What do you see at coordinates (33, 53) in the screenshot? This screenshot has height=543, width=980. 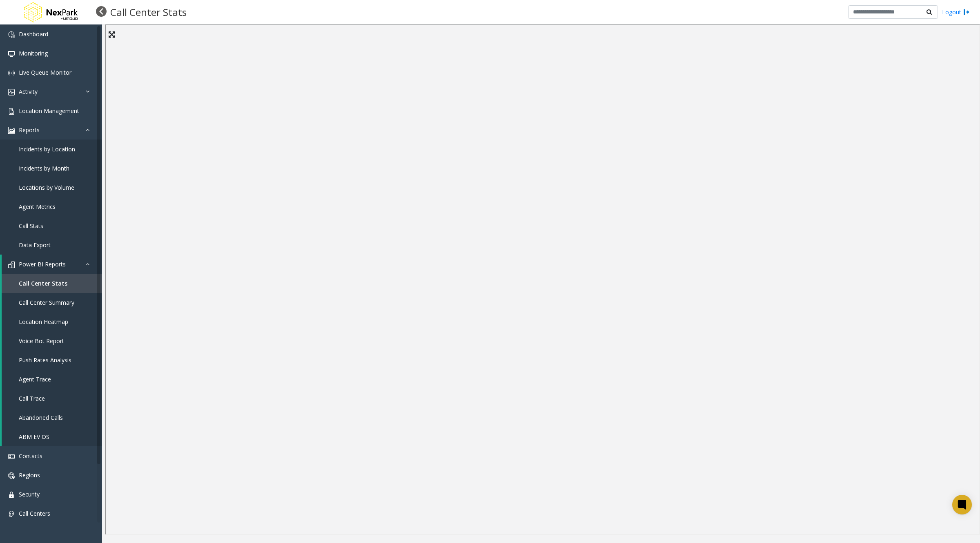 I see `span: Monitoring` at bounding box center [33, 53].